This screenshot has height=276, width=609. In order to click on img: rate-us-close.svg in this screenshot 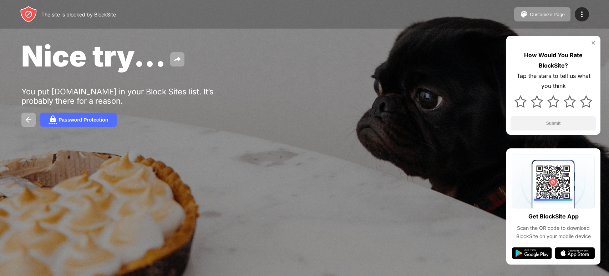, I will do `click(593, 43)`.